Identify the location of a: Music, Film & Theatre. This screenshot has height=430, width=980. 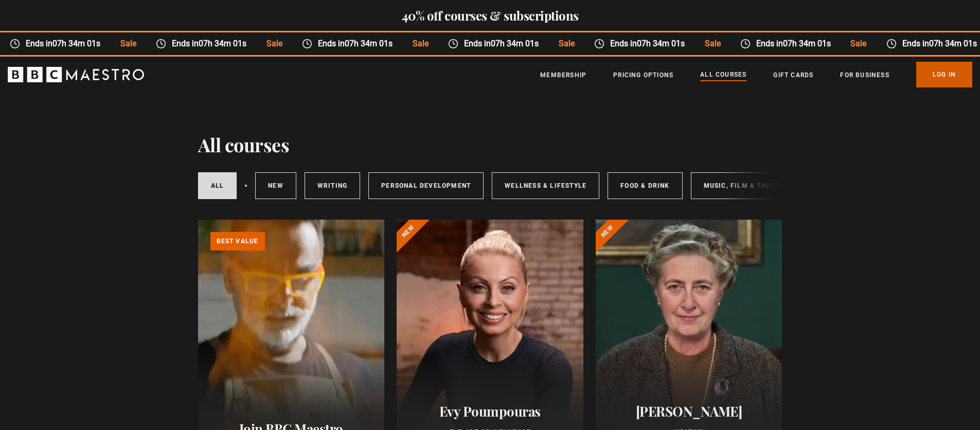
(745, 186).